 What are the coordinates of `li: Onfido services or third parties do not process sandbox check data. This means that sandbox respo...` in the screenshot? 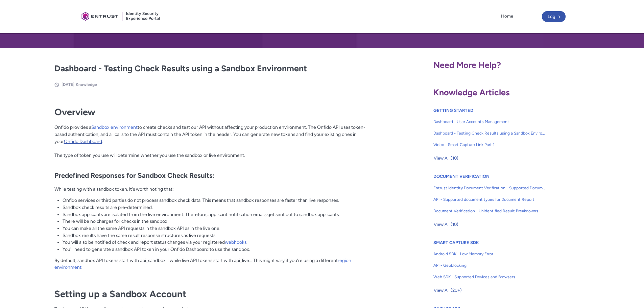 It's located at (219, 200).